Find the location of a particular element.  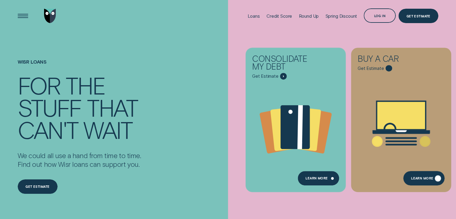

button: Log in is located at coordinates (380, 16).